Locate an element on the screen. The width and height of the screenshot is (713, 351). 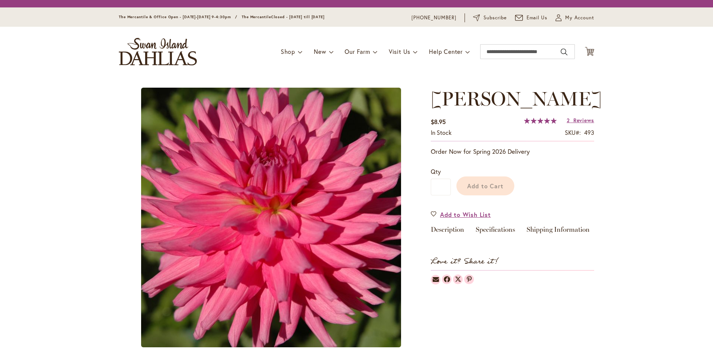
div: Detailed Product Info is located at coordinates (512, 231).